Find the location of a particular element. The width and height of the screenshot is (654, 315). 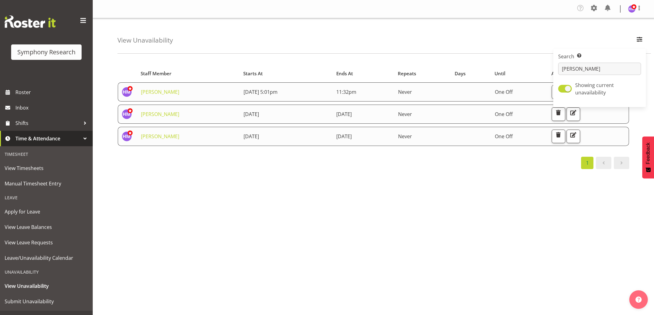

a: Leave/Unavailability Calendar is located at coordinates (46, 258).